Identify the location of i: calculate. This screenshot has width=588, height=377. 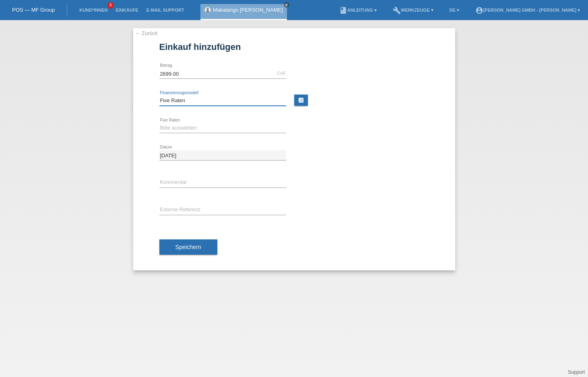
(301, 100).